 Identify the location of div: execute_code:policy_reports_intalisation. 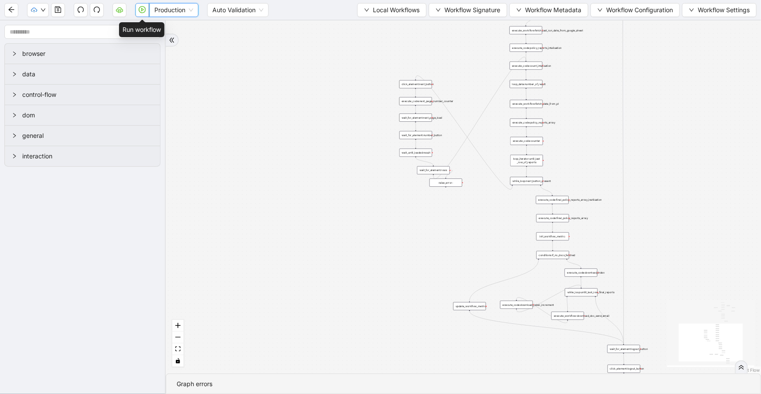
(526, 48).